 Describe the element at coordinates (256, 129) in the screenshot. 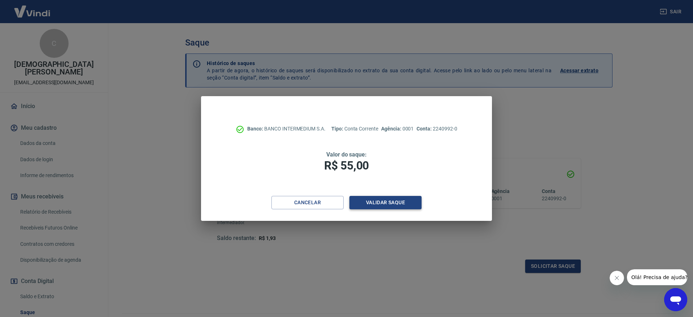

I see `span: Banco:` at that location.